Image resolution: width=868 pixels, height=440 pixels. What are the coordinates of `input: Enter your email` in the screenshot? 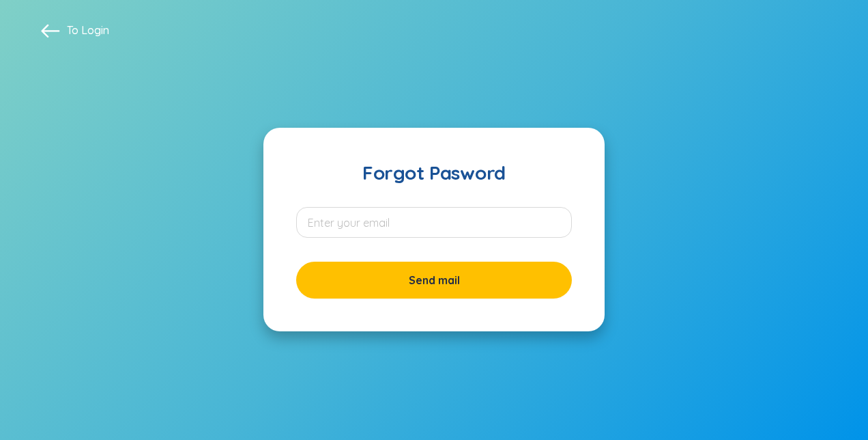 It's located at (434, 222).